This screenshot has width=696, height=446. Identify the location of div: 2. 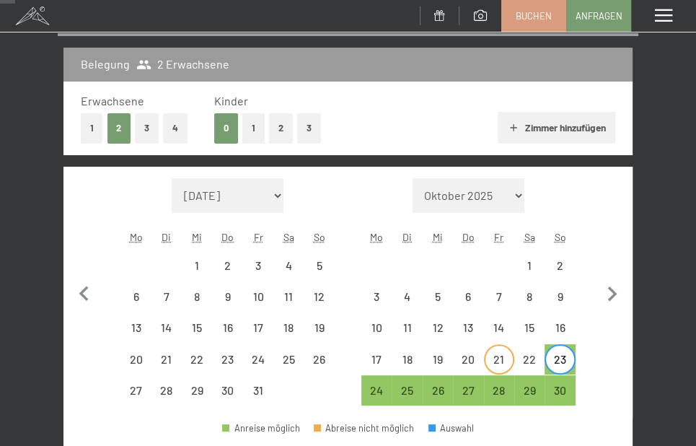
(227, 274).